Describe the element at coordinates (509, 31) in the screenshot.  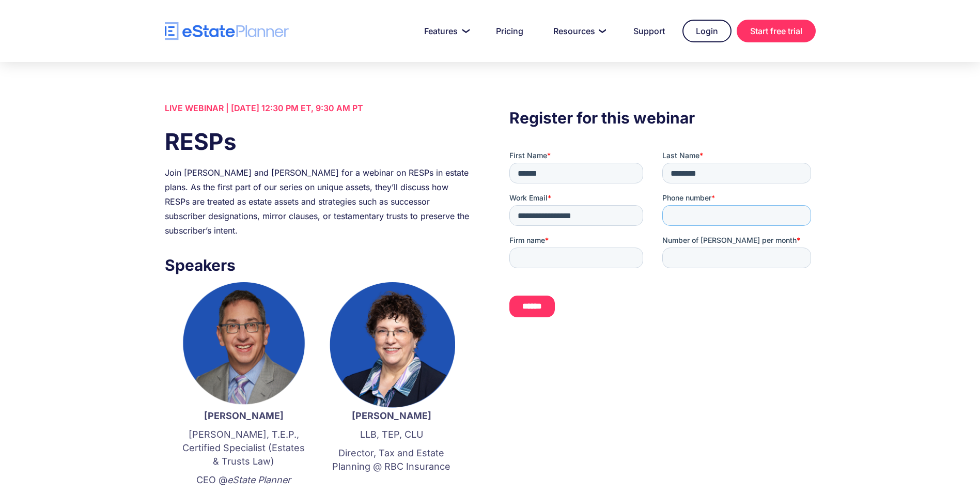
I see `a: Pricing` at that location.